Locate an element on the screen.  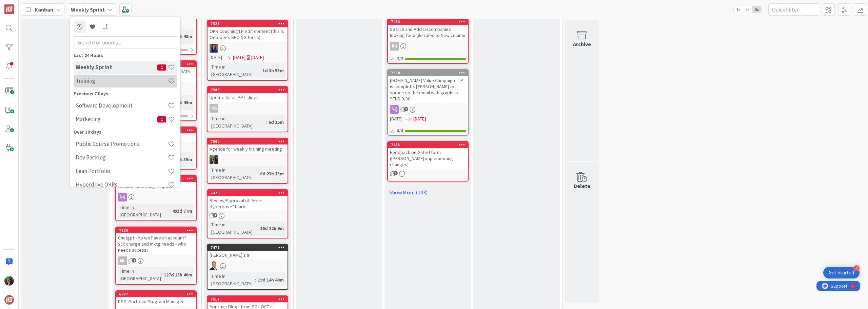
div: 7463Search and Add 10 companies looking for agile roles to New column is located at coordinates (428, 29).